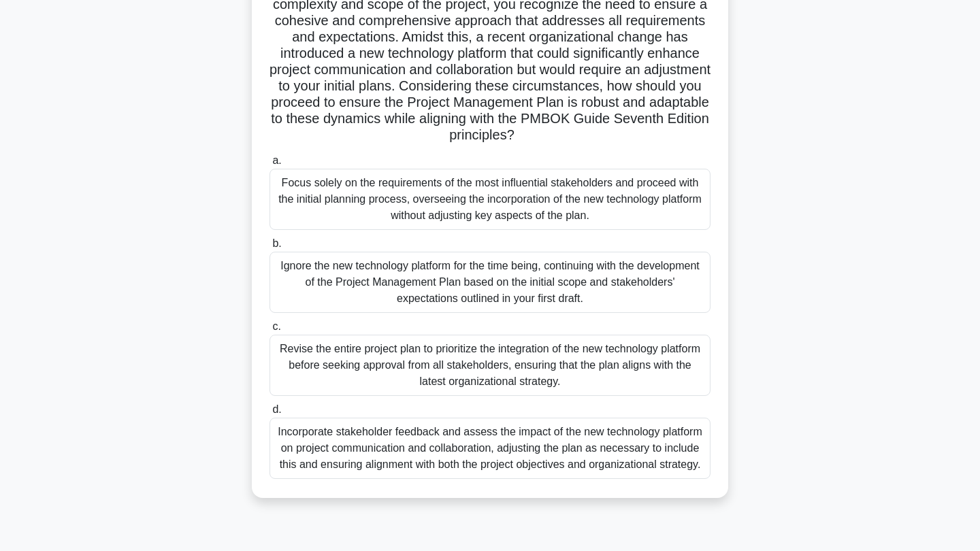  Describe the element at coordinates (276, 409) in the screenshot. I see `span: d.` at that location.